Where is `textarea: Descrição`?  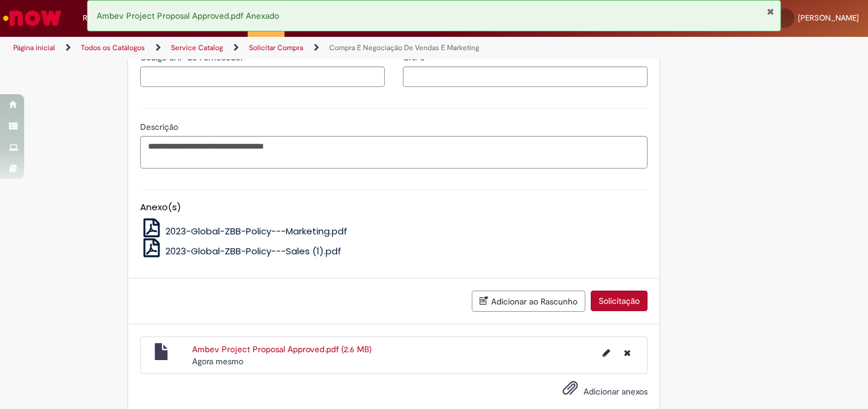 textarea: Descrição is located at coordinates (394, 152).